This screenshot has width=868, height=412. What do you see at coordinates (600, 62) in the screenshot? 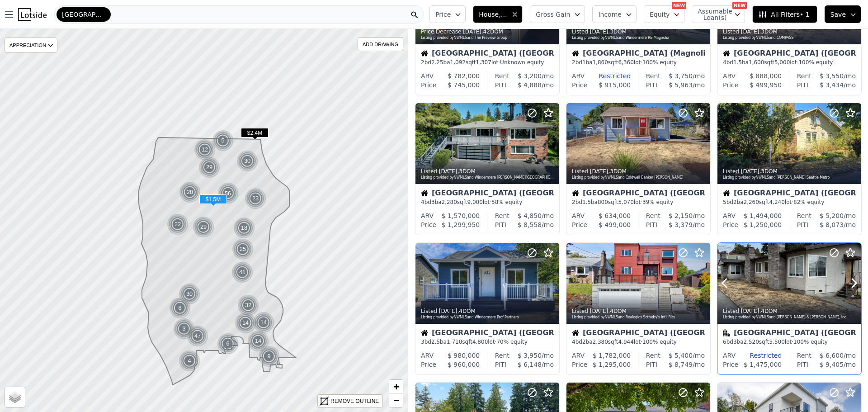
I see `span: 1,860` at bounding box center [600, 62].